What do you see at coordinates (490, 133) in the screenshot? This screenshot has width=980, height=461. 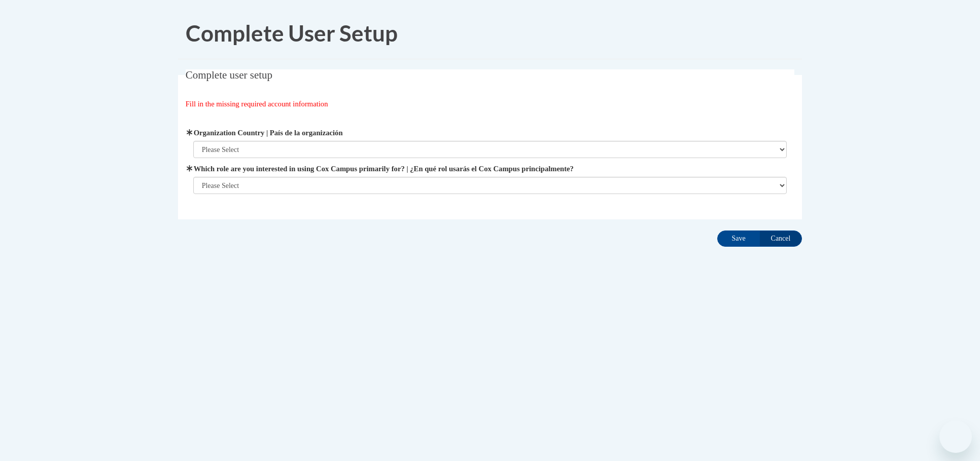 I see `label: Organization Country | País de la organización` at bounding box center [490, 133].